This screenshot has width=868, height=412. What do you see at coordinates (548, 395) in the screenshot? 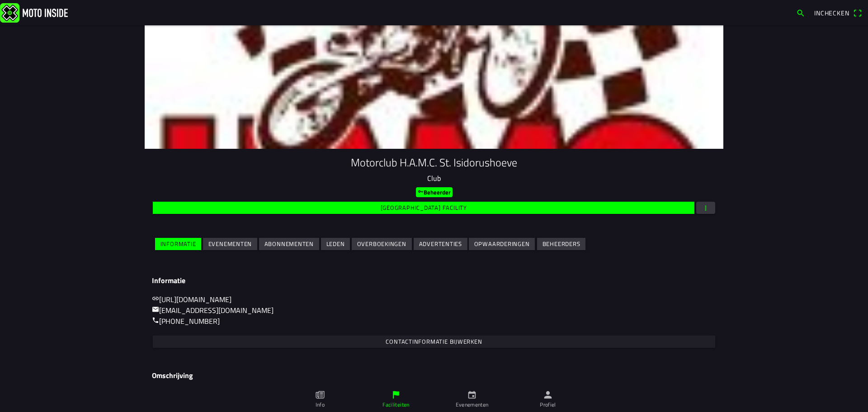
I see `ion-icon: person` at bounding box center [548, 395].